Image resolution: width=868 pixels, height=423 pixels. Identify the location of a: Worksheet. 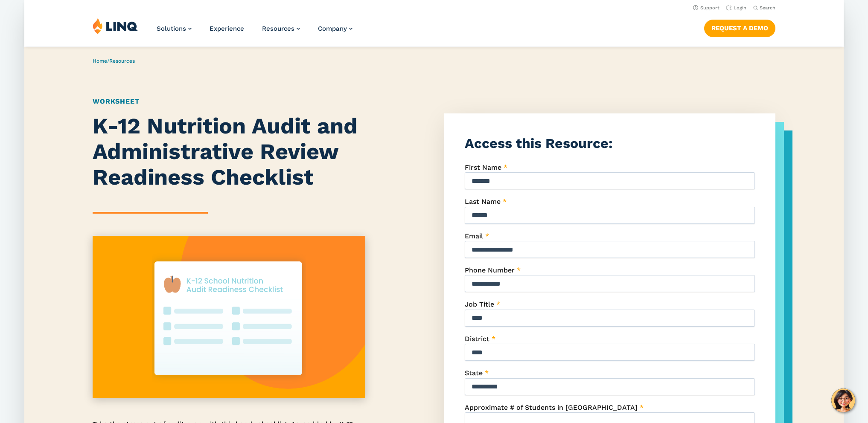
(115, 101).